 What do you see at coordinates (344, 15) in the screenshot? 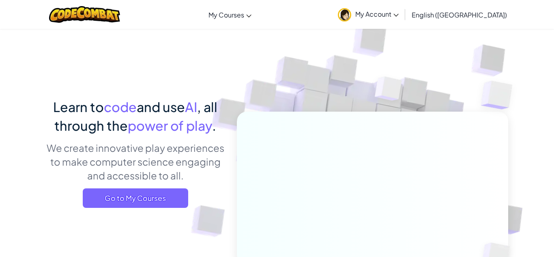
I see `img: avatar` at bounding box center [344, 15].